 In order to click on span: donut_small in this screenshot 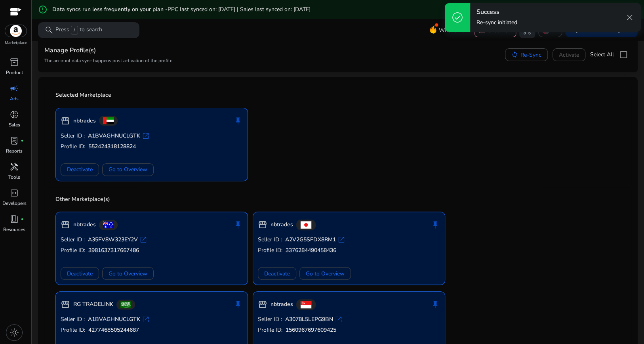, I will do `click(14, 115)`.